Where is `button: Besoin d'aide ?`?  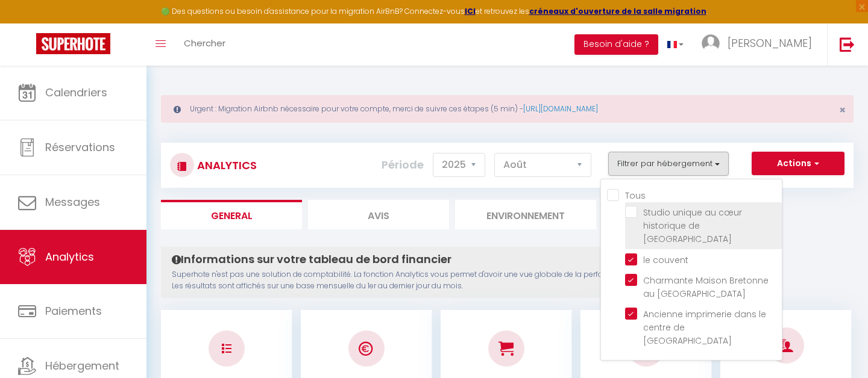
button: Besoin d'aide ? is located at coordinates (616, 45).